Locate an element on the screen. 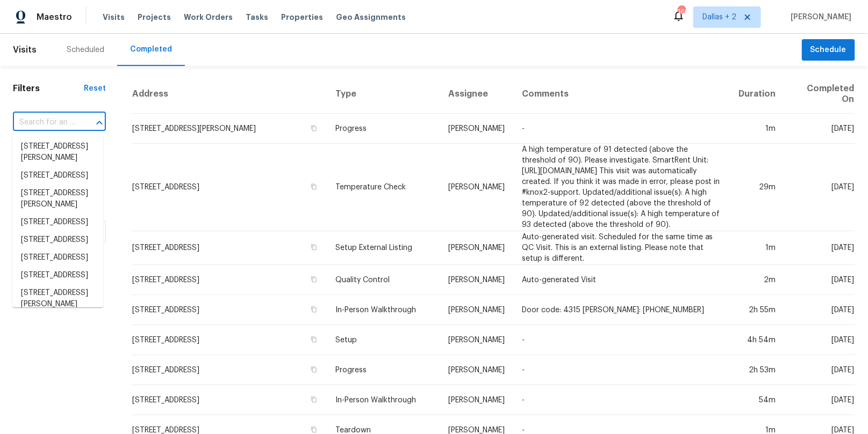 The image size is (868, 434). td: Auto-generated Visit is located at coordinates (622, 281).